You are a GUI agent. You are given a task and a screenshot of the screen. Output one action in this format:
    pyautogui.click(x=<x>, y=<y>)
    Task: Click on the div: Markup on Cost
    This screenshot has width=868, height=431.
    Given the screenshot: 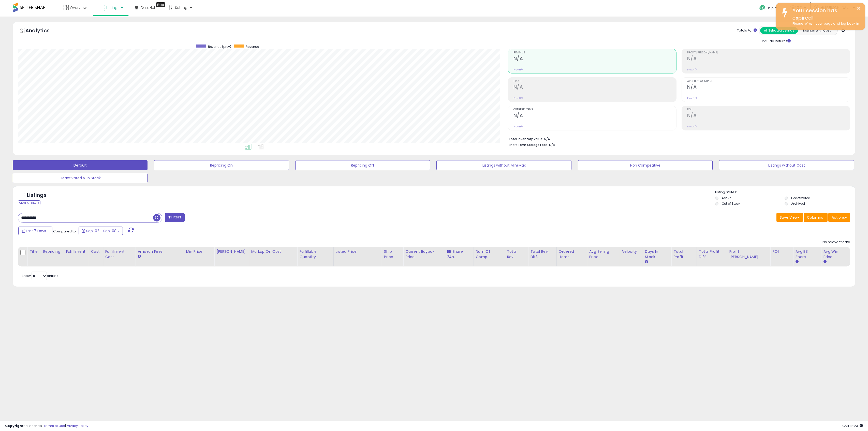 What is the action you would take?
    pyautogui.click(x=273, y=252)
    